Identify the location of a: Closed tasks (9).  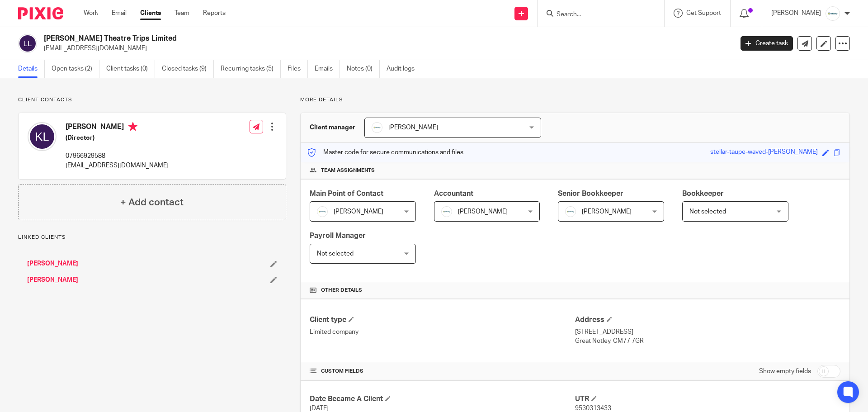
(188, 69).